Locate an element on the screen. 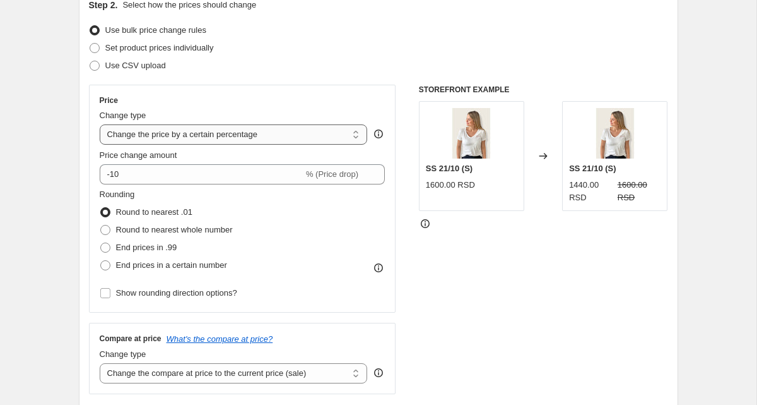  span: End prices in a certain number is located at coordinates (172, 264).